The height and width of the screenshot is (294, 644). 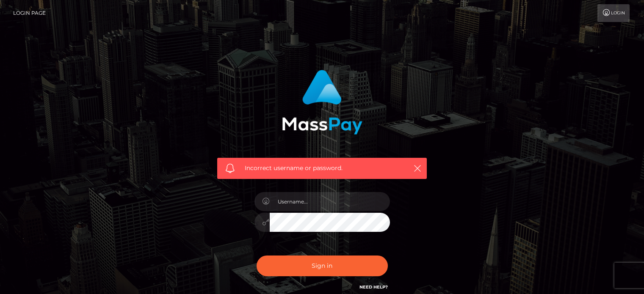 What do you see at coordinates (373, 287) in the screenshot?
I see `a: Need Help?` at bounding box center [373, 287].